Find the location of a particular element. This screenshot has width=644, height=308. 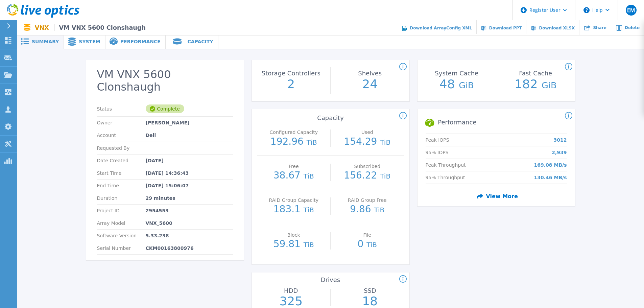

p: 5.33.238 is located at coordinates (157, 235).